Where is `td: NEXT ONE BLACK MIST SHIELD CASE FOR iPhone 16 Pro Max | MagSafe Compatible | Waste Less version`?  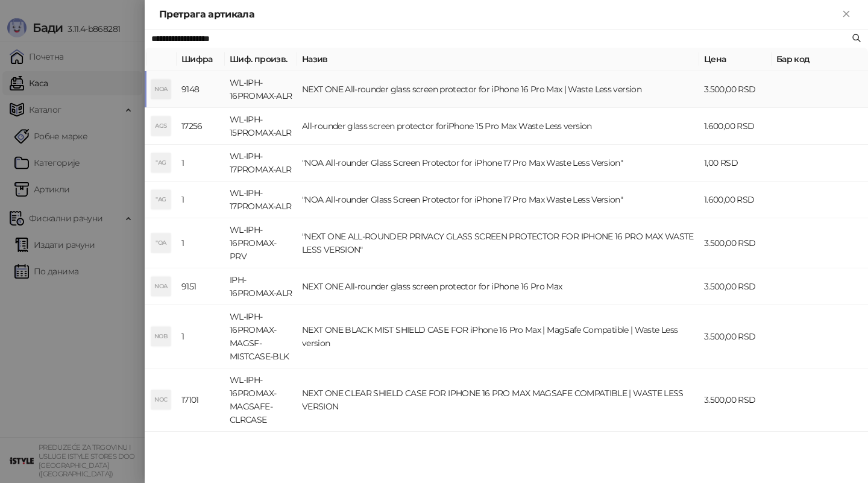
td: NEXT ONE BLACK MIST SHIELD CASE FOR iPhone 16 Pro Max | MagSafe Compatible | Waste Less version is located at coordinates (498, 337).